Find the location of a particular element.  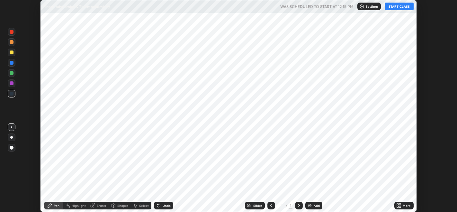

div: Pen is located at coordinates (57, 206).